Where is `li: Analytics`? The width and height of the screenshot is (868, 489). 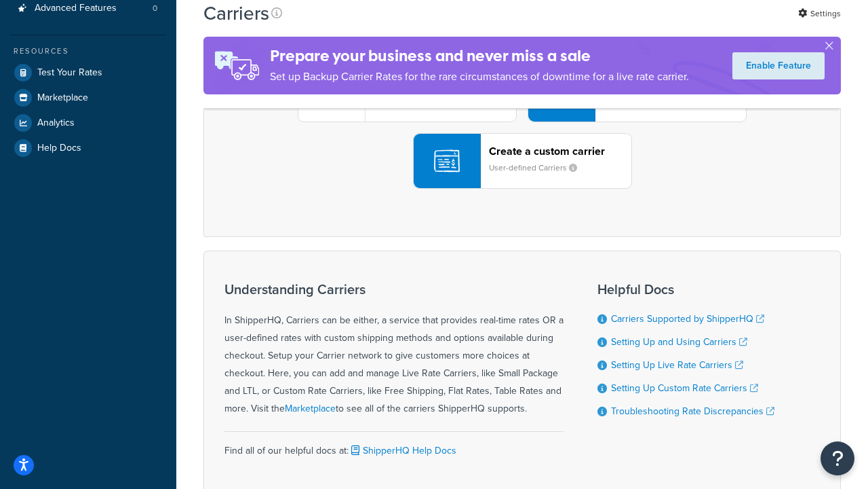 li: Analytics is located at coordinates (88, 123).